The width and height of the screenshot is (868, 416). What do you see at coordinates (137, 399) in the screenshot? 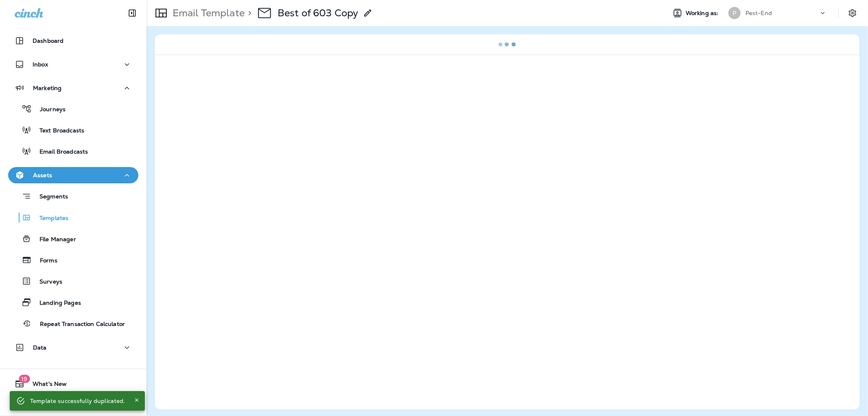
I see `button: Close` at bounding box center [137, 399].